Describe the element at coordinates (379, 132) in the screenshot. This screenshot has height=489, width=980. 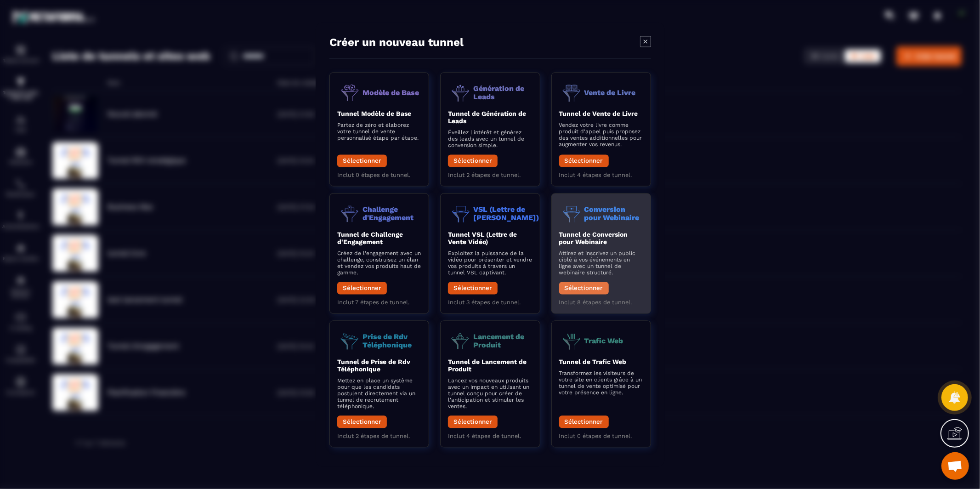
I see `p: Partez de zéro et élaborez votre tunnel de vente personnalisé étape par étape.` at that location.